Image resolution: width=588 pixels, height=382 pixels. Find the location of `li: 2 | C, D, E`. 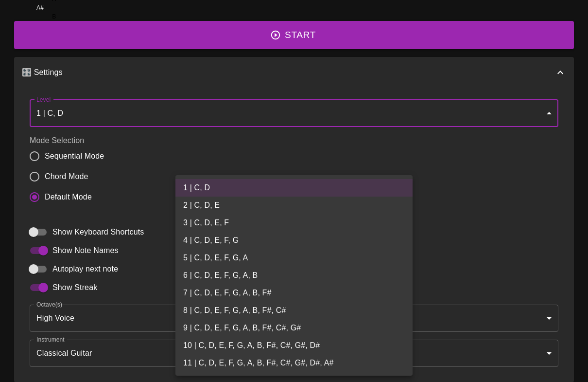

li: 2 | C, D, E is located at coordinates (294, 205).